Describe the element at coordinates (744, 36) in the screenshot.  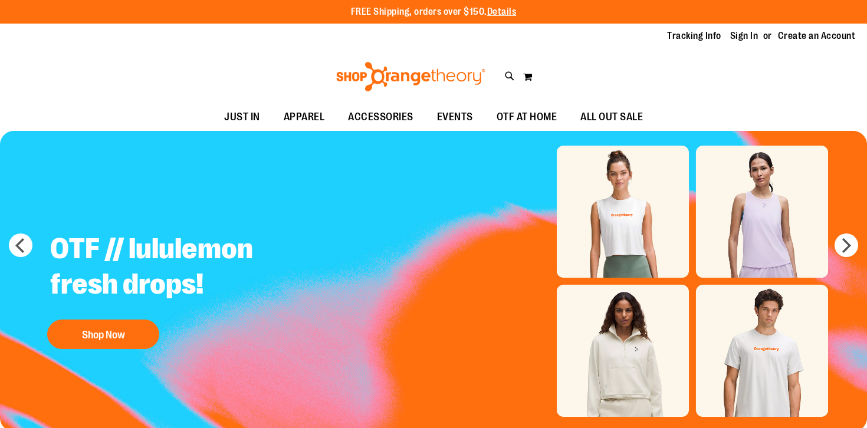
I see `a: Sign In` at that location.